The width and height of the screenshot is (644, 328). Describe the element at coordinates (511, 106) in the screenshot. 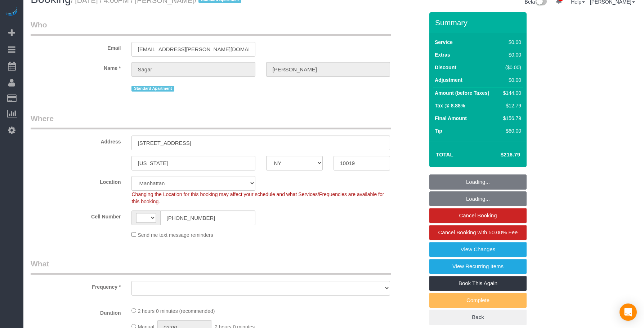

I see `div: $12.79` at that location.